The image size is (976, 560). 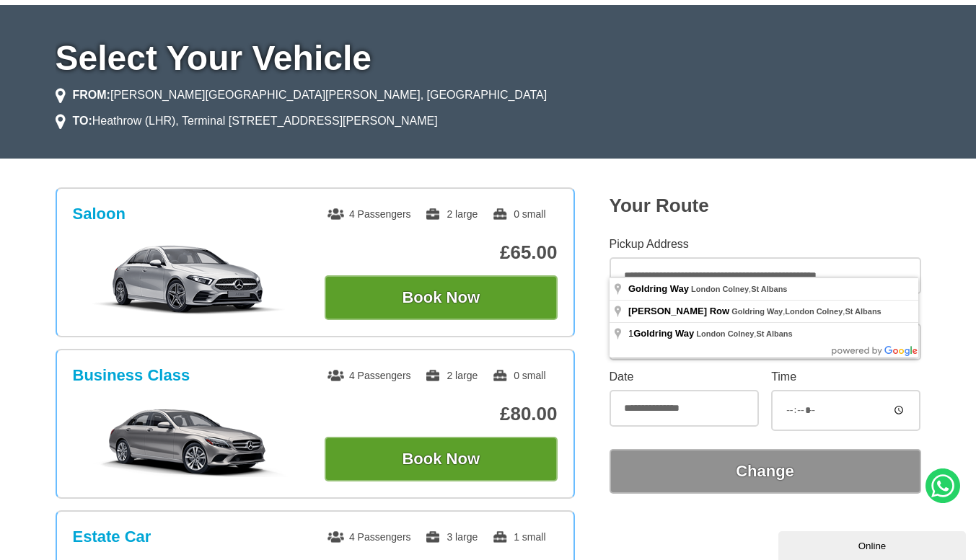 What do you see at coordinates (94, 17) in the screenshot?
I see `div: Online` at bounding box center [94, 17].